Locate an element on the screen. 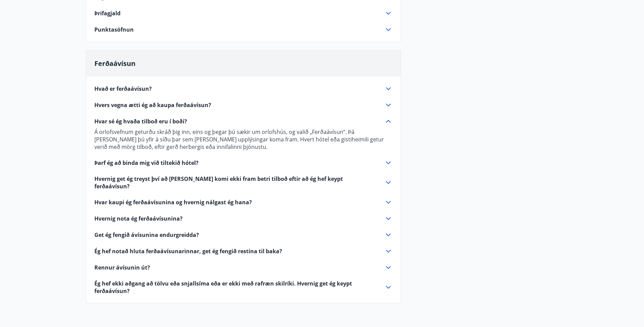 This screenshot has width=644, height=327. span: Þarf ég að binda mig við tiltekið hótel? is located at coordinates (146, 163).